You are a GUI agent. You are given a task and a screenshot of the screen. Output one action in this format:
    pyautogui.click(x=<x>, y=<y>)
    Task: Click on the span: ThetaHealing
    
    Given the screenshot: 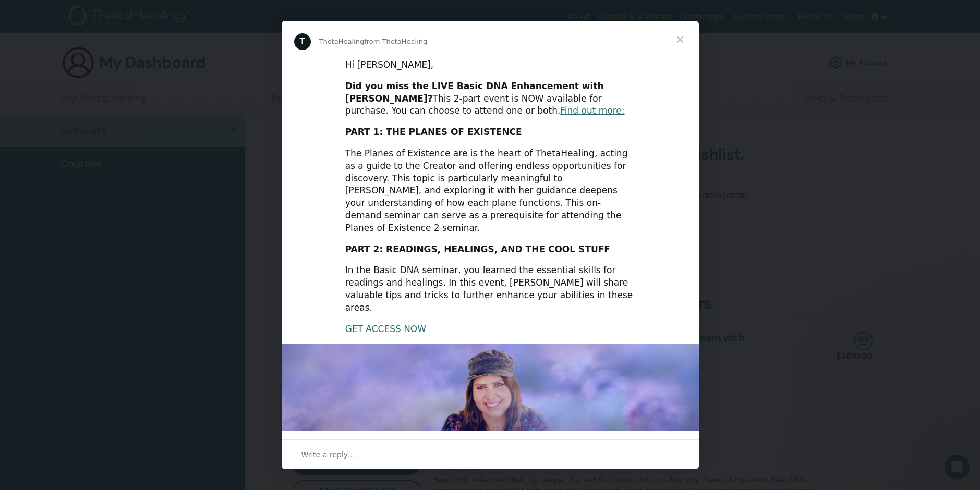 What is the action you would take?
    pyautogui.click(x=342, y=41)
    